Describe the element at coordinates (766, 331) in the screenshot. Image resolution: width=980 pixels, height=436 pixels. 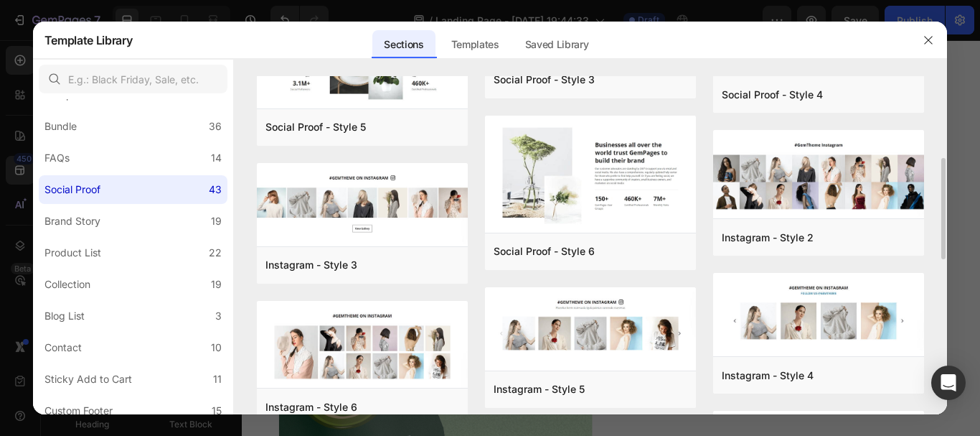
I see `s: $12.00` at that location.